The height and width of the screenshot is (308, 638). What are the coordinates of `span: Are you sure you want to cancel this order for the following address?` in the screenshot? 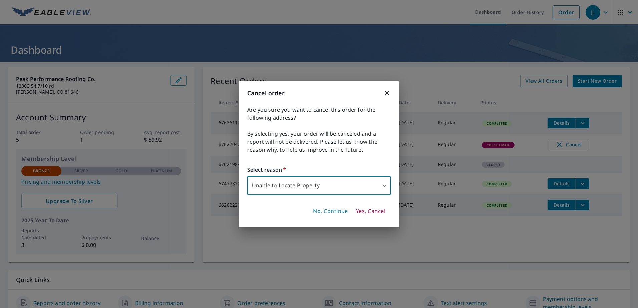 It's located at (319, 114).